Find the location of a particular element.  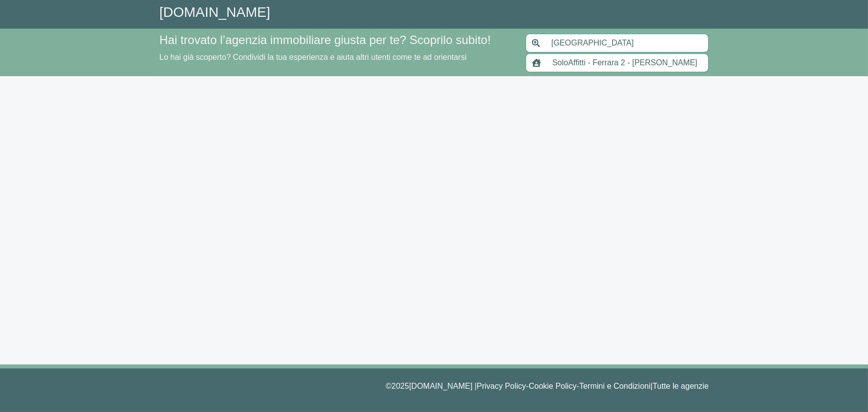

p: Lo hai già scoperto? Condividi la tua esperienza e aiuta altri utenti come te ad orientarsi is located at coordinates (336, 58).